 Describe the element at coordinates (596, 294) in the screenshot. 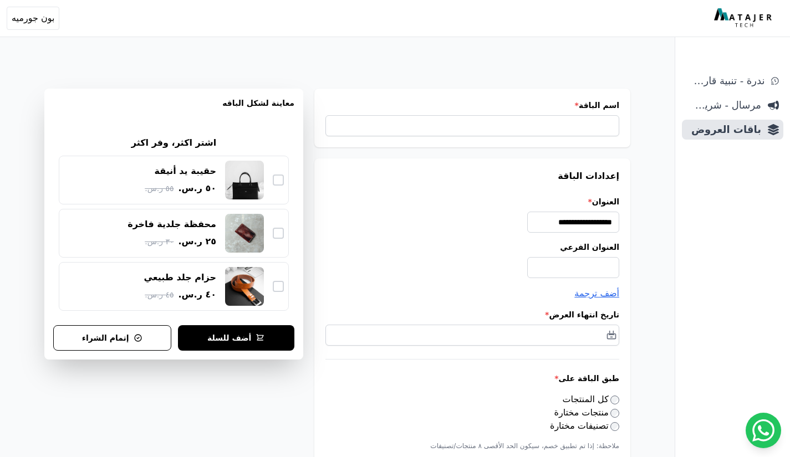

I see `button: أضف ترجمة` at that location.